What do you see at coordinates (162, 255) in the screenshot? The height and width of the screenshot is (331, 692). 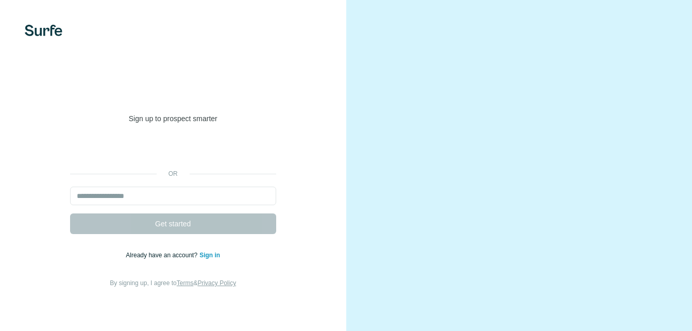 I see `span: Already have an account?` at bounding box center [162, 255].